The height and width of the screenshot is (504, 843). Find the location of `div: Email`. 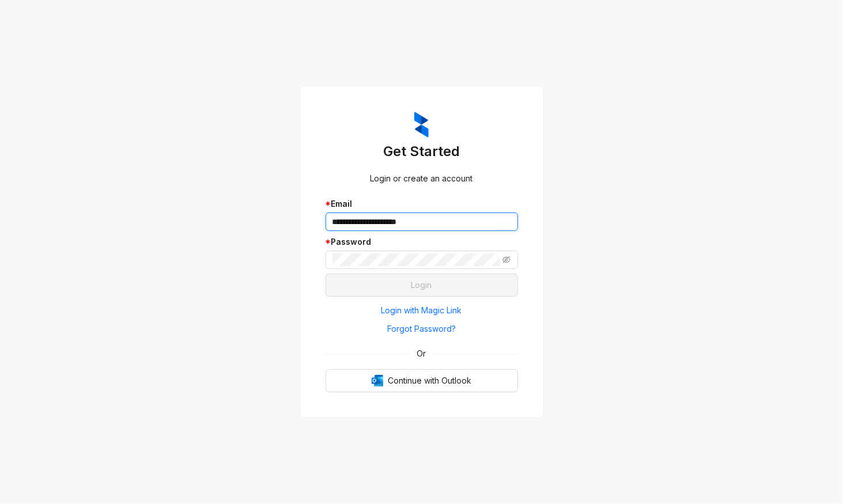

div: Email is located at coordinates (422, 204).